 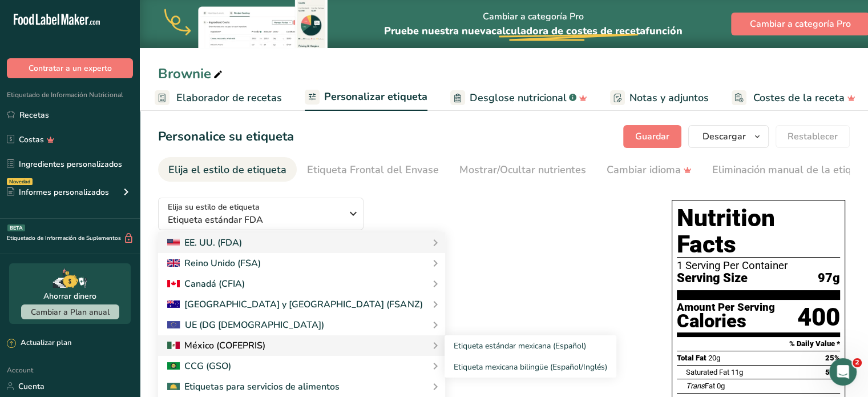 What do you see at coordinates (530, 346) in the screenshot?
I see `a: Etiqueta estándar mexicana (Español)` at bounding box center [530, 346].